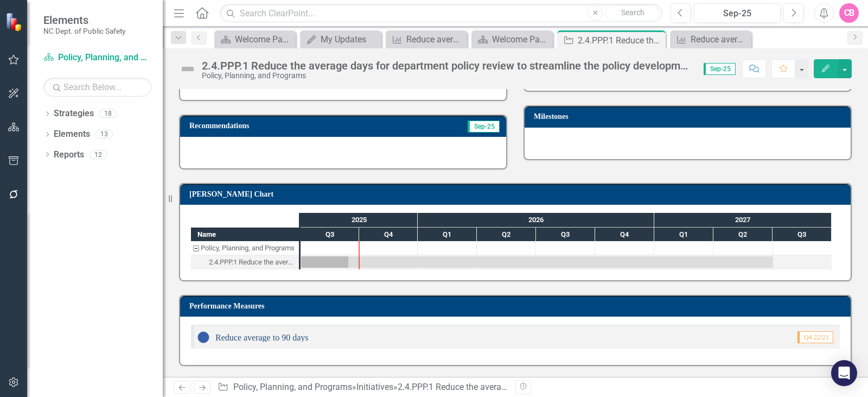 The image size is (868, 397). What do you see at coordinates (375, 387) in the screenshot?
I see `a: Initiatives` at bounding box center [375, 387].